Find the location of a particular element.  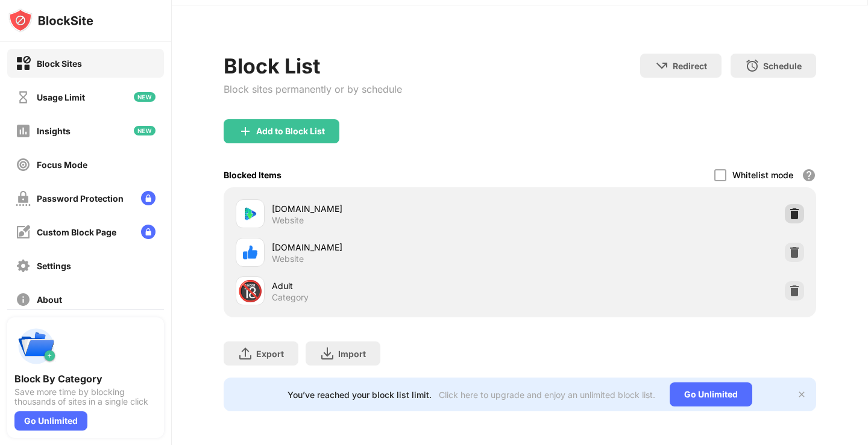

div: Save more time by blocking thousands of sites in a single click is located at coordinates (85, 397).